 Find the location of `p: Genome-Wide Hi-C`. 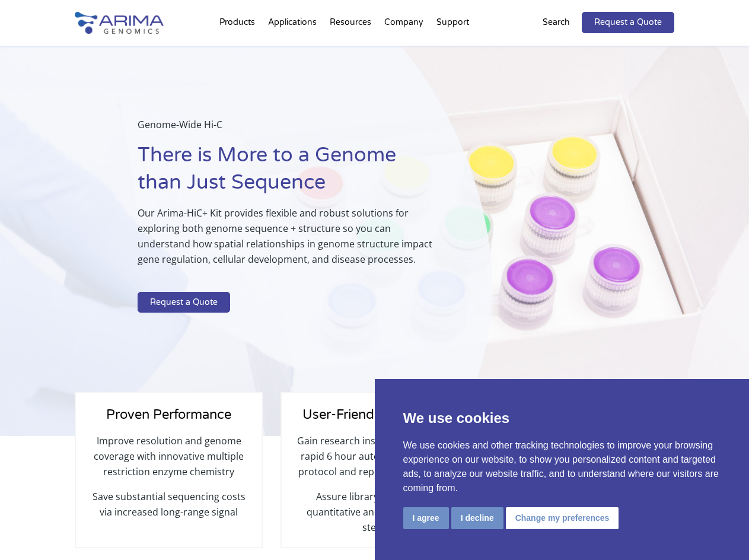

p: Genome-Wide Hi-C is located at coordinates (284, 129).